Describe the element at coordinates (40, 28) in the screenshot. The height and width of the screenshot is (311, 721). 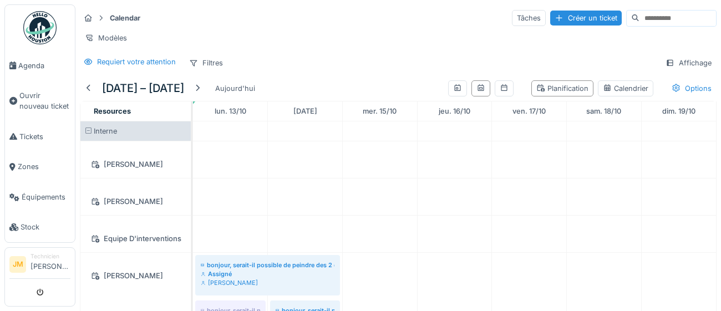
I see `img: Badge_color-CXgf-gQk.svg` at that location.